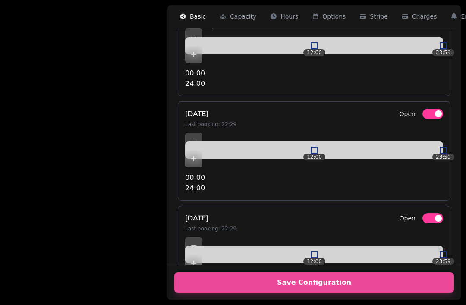 This screenshot has height=305, width=466. Describe the element at coordinates (314, 283) in the screenshot. I see `button: Save Configuration` at that location.